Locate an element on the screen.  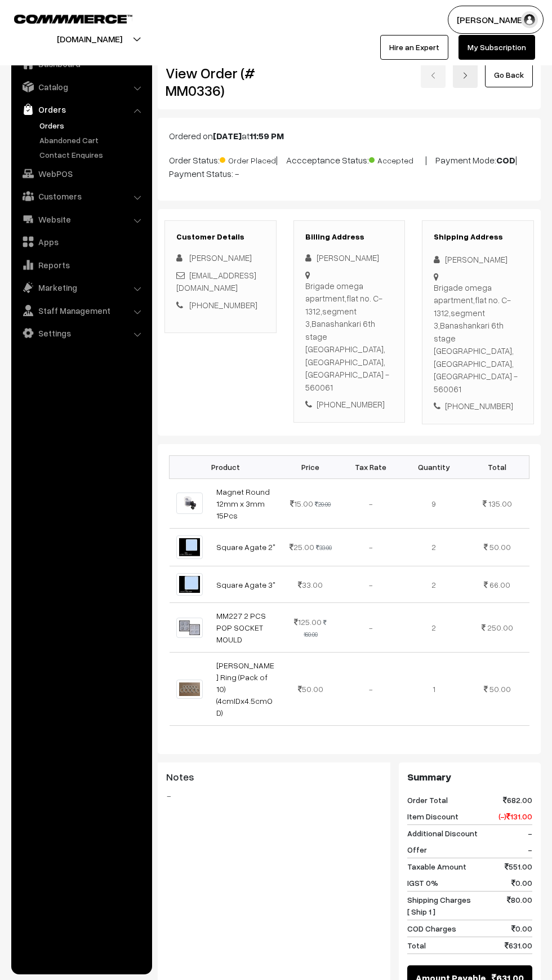
span: 135.00 is located at coordinates (500, 503).